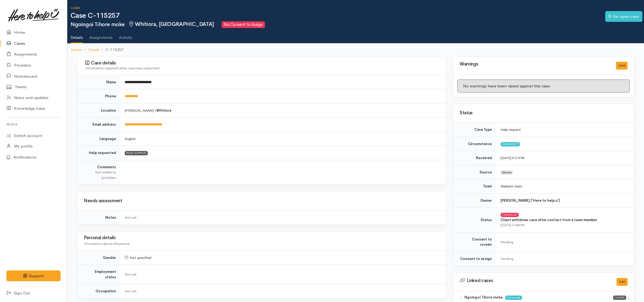 The height and width of the screenshot is (302, 644). What do you see at coordinates (543, 86) in the screenshot?
I see `div: No warnings have been raised against this case` at bounding box center [543, 86].